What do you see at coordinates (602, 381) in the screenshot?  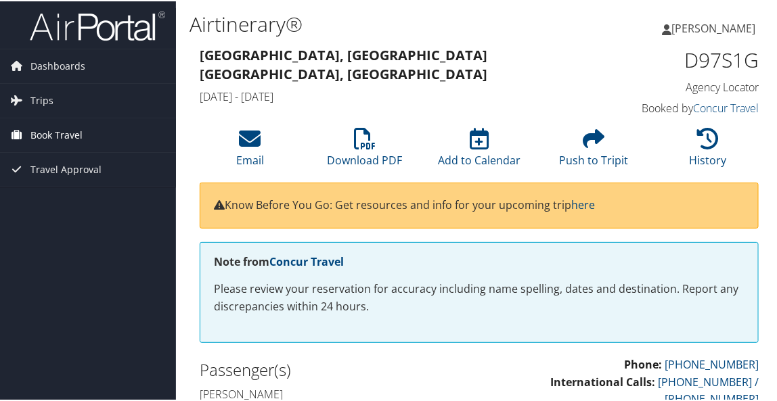 I see `strong: International Calls:` at bounding box center [602, 381].